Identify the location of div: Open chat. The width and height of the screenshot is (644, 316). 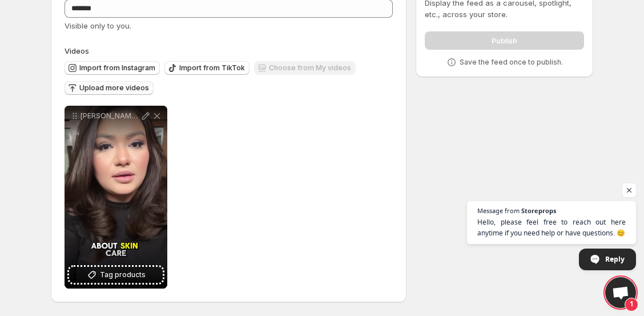
(621, 293).